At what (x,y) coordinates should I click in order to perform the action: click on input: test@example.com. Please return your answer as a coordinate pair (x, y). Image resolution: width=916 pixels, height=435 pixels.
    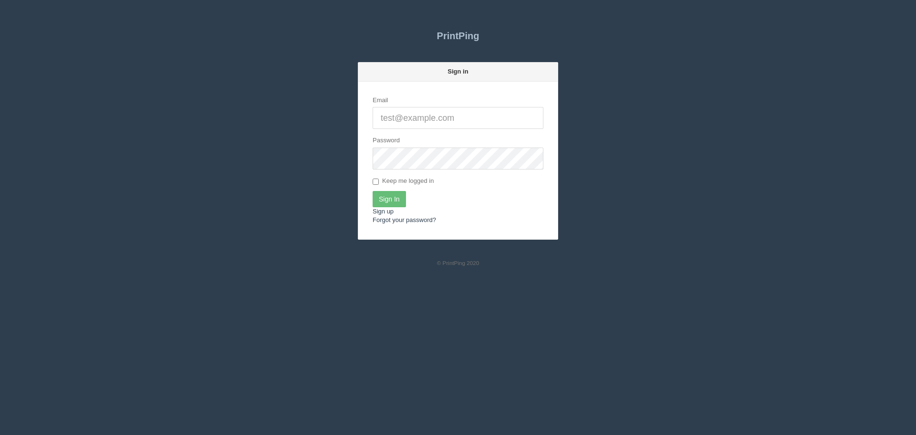
    Looking at the image, I should click on (458, 118).